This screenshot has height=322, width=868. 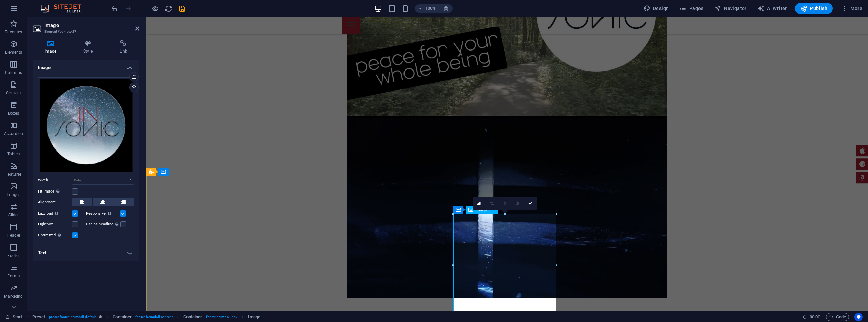 I want to click on span: Navigator, so click(x=730, y=8).